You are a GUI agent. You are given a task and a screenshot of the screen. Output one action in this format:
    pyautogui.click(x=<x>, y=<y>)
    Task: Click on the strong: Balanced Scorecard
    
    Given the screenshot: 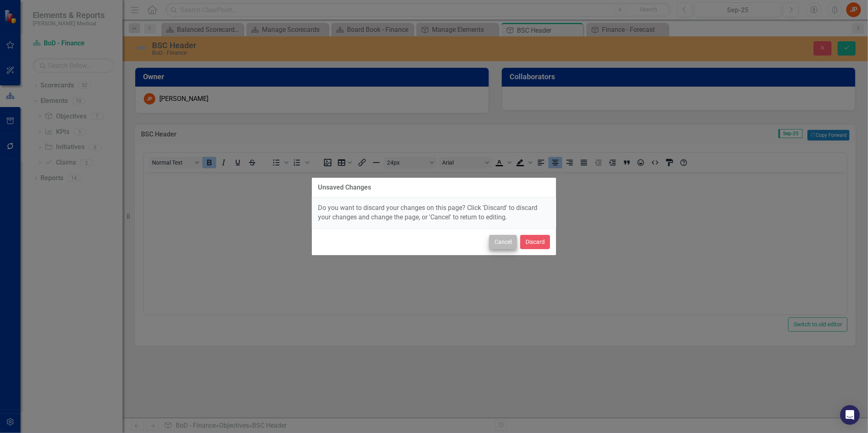 What is the action you would take?
    pyautogui.click(x=351, y=24)
    